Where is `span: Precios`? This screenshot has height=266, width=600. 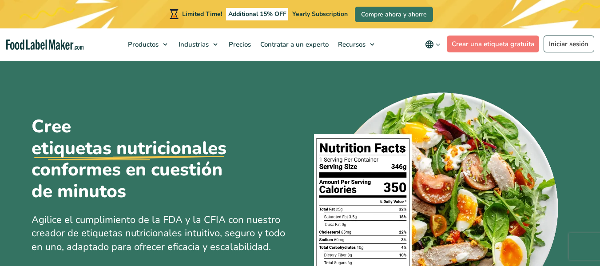
span: Precios is located at coordinates (239, 44).